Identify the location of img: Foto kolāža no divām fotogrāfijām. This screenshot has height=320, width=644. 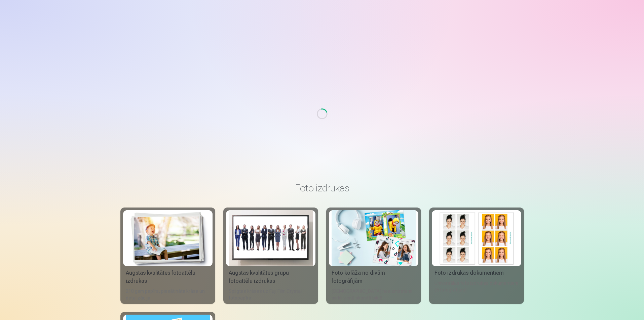
(373, 238).